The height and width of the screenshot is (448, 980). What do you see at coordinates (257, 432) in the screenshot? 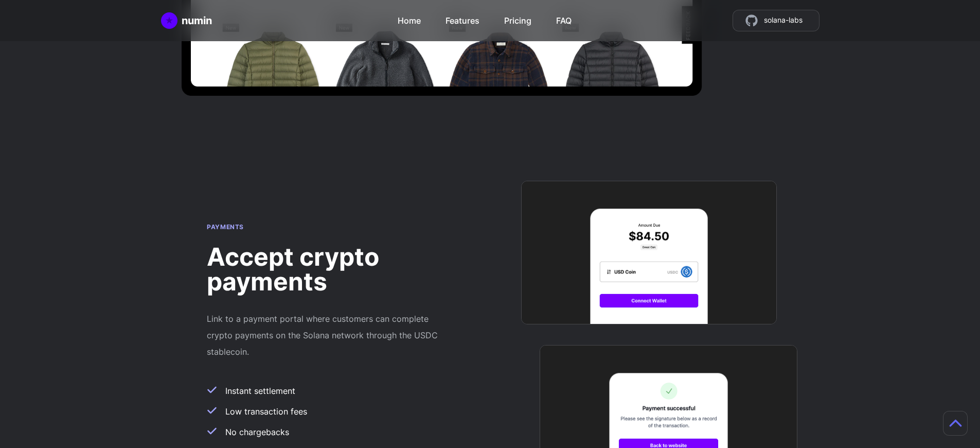
I see `span: No chargebacks` at bounding box center [257, 432].